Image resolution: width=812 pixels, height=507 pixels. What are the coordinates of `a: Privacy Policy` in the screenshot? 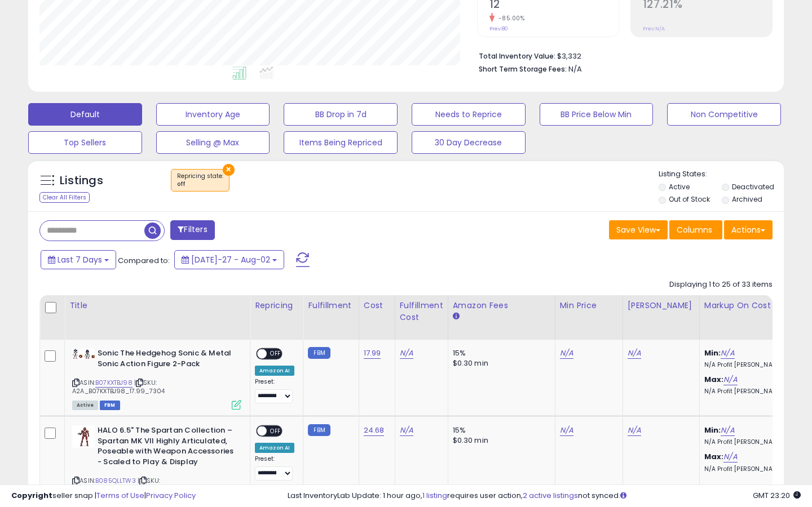 It's located at (171, 496).